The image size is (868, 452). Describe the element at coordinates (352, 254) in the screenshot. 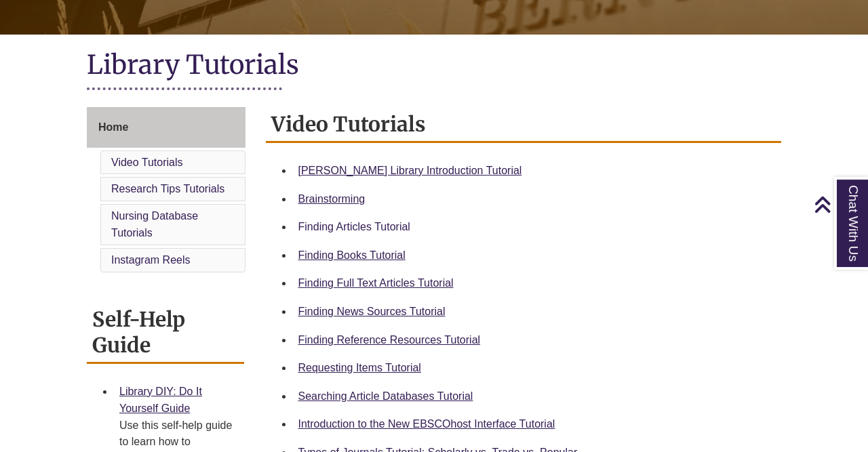

I see `a: Finding Books Tutorial` at that location.